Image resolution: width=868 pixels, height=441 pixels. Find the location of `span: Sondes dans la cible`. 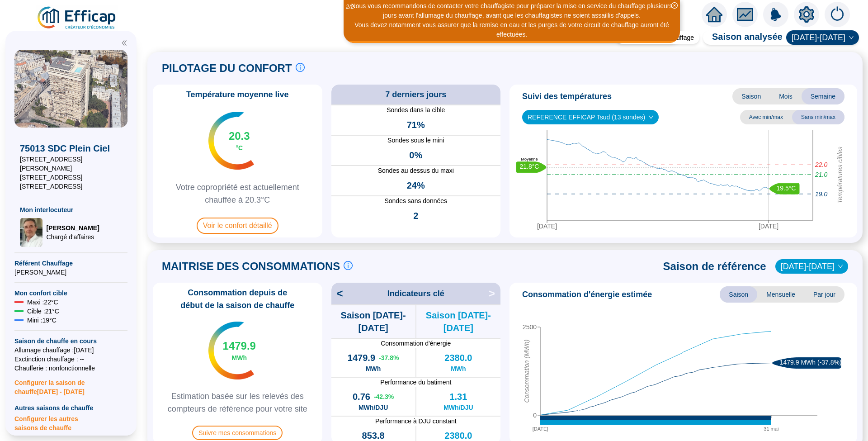

span: Sondes dans la cible is located at coordinates (416, 110).